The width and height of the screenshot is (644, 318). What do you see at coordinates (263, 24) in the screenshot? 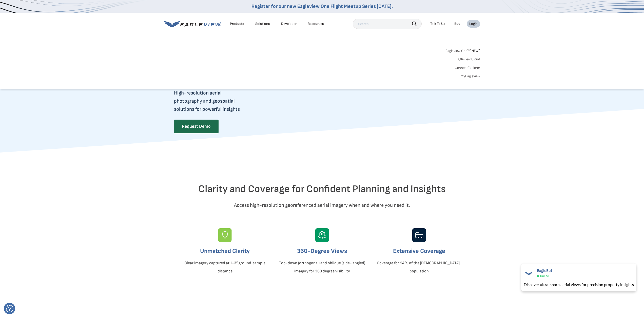
I see `div: Solutions` at bounding box center [263, 24].